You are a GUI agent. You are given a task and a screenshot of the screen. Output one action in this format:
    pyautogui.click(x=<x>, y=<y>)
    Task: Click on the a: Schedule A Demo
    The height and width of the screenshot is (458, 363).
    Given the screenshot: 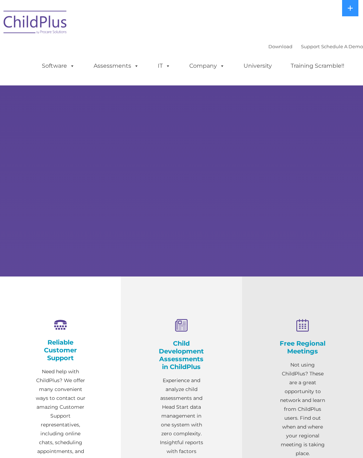 What is the action you would take?
    pyautogui.click(x=342, y=46)
    